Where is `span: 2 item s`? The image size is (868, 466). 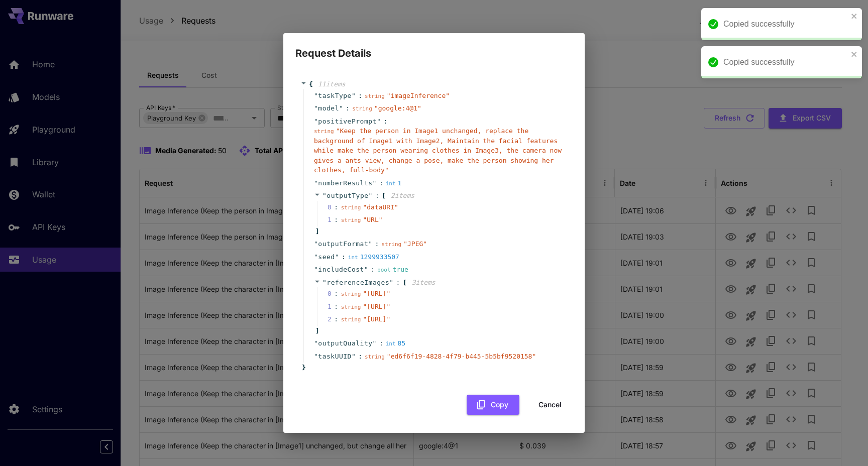
span: 2 item s is located at coordinates (403, 195).